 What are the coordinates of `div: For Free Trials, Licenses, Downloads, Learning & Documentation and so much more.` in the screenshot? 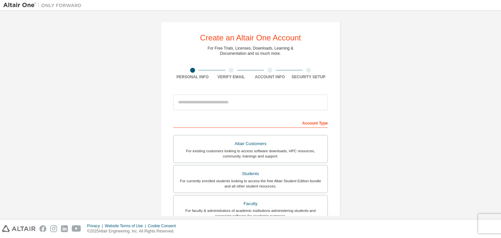 It's located at (250, 51).